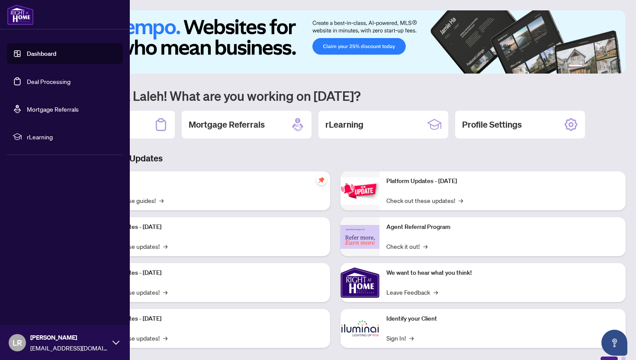  What do you see at coordinates (492, 125) in the screenshot?
I see `h2: Profile Settings` at bounding box center [492, 125].